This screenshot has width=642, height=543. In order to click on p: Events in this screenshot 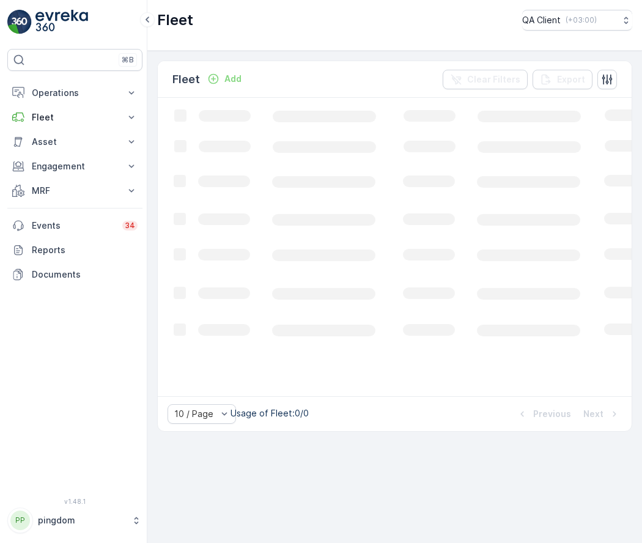, I will do `click(73, 225)`.